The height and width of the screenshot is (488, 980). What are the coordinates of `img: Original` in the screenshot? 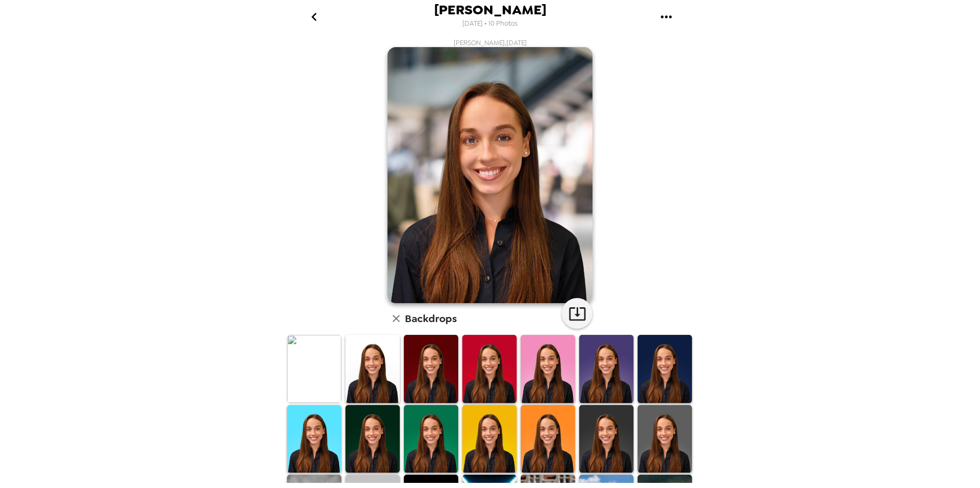 It's located at (315, 369).